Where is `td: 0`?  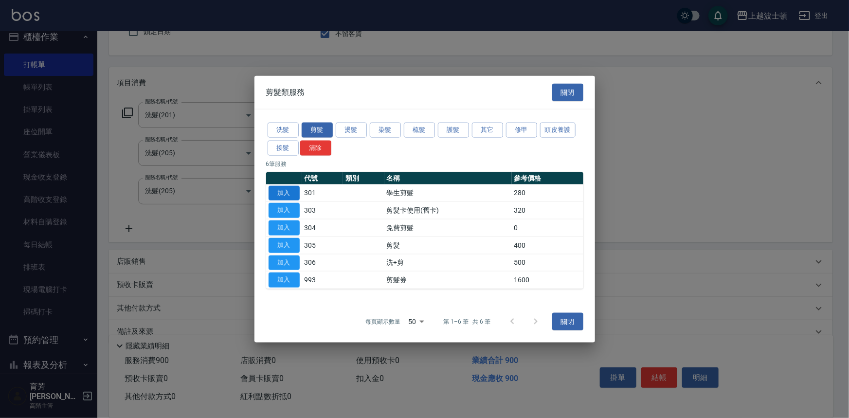 td: 0 is located at coordinates (548, 228).